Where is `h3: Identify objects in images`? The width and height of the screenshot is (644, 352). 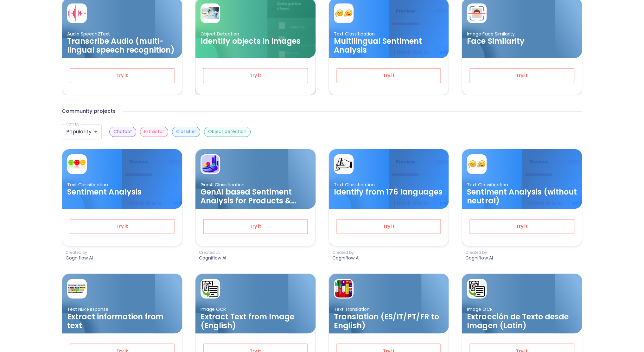 h3: Identify objects in images is located at coordinates (256, 41).